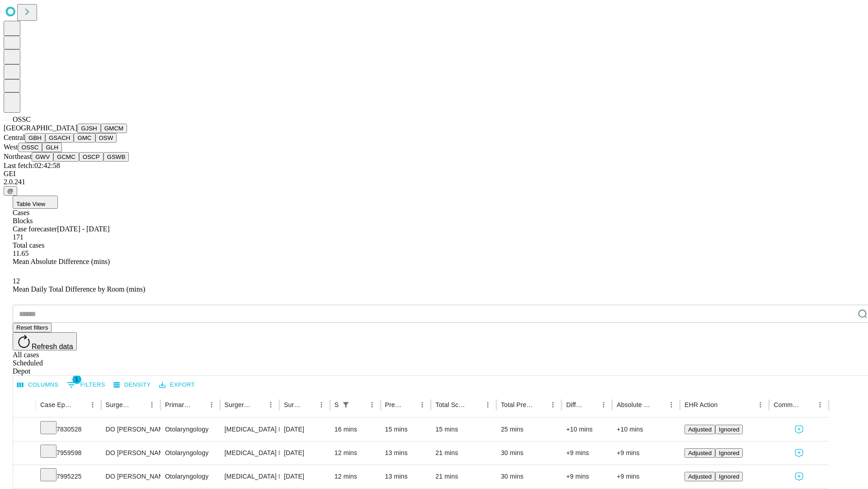 The width and height of the screenshot is (868, 489). I want to click on div: +10 mins, so click(646, 429).